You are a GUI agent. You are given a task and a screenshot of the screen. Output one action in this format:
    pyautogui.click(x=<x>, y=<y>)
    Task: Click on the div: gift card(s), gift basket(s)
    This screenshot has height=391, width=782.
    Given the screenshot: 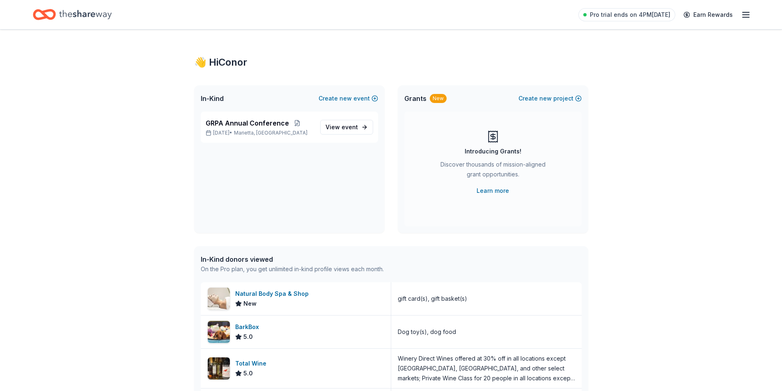 What is the action you would take?
    pyautogui.click(x=433, y=299)
    